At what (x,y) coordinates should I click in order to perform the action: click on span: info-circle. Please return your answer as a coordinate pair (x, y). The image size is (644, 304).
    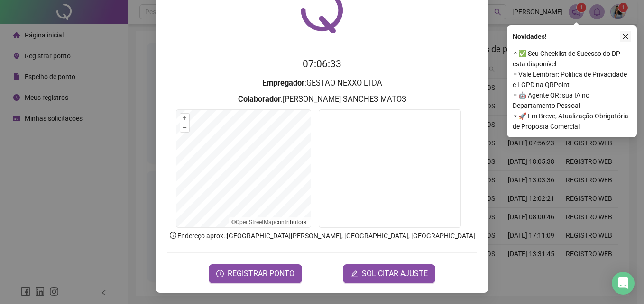
    Looking at the image, I should click on (173, 236).